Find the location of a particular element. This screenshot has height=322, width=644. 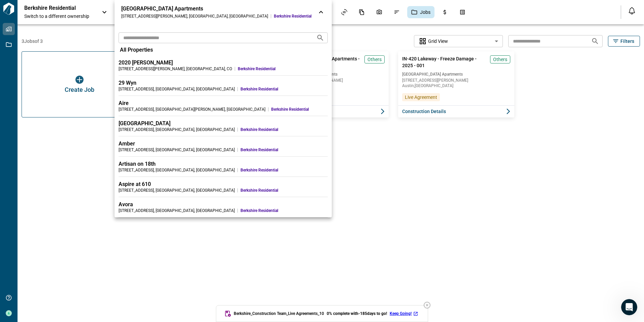

div: Avora is located at coordinates (223, 205).